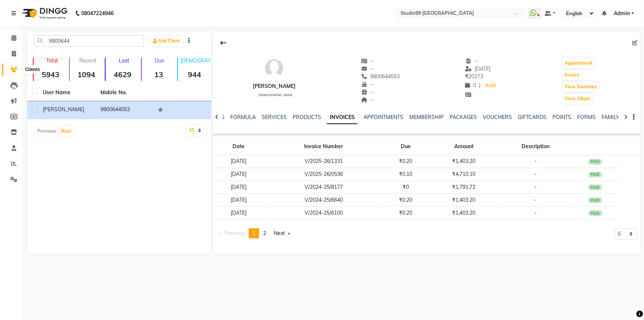  Describe the element at coordinates (122, 75) in the screenshot. I see `strong: 4629` at that location.